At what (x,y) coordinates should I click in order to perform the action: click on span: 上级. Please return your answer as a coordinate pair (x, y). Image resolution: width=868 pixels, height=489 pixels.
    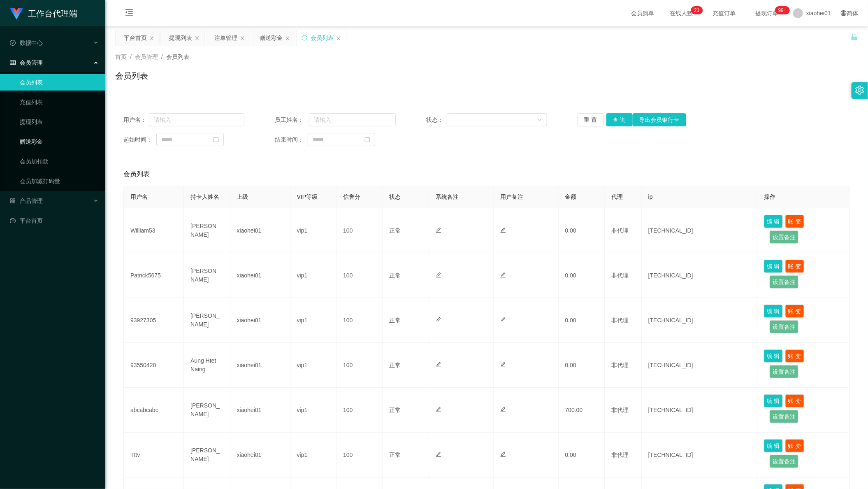
    Looking at the image, I should click on (243, 197).